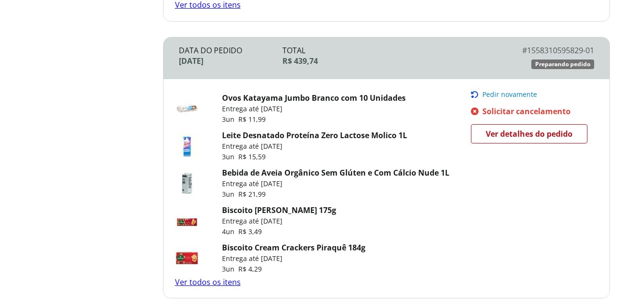 Image resolution: width=644 pixels, height=308 pixels. Describe the element at coordinates (386, 61) in the screenshot. I see `div: R$ 439,74` at that location.